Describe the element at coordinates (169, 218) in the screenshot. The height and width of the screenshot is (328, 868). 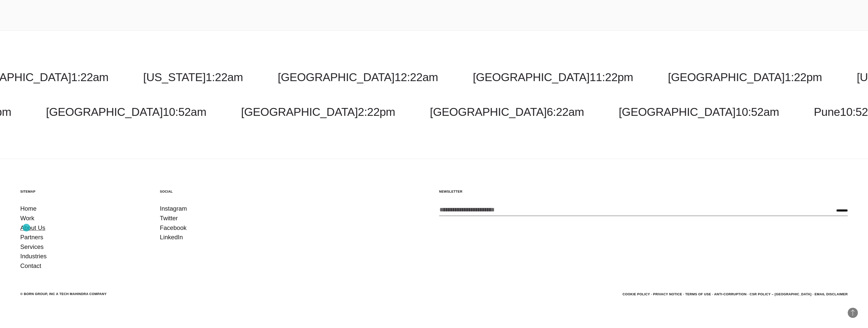
I see `a: Twitter` at that location.